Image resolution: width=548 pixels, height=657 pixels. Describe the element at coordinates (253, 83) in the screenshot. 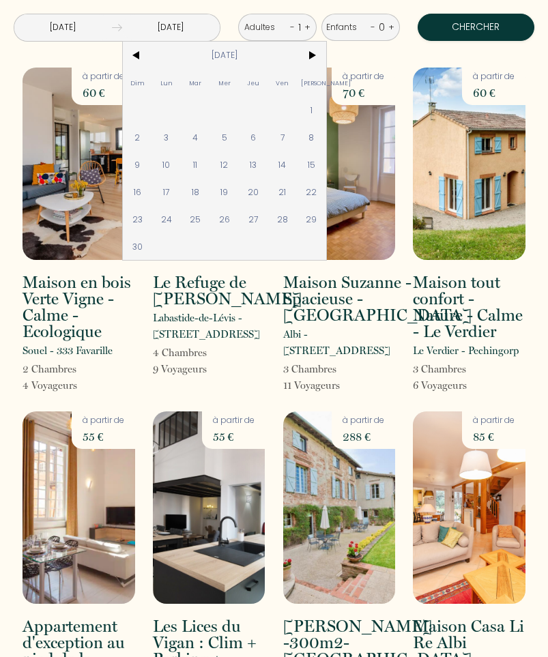

I see `span: Jeu` at that location.